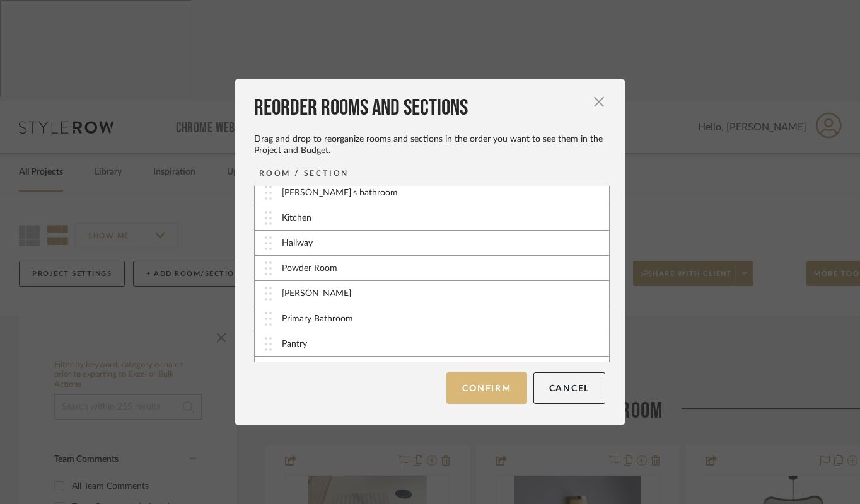 Image resolution: width=860 pixels, height=504 pixels. I want to click on div: Kitchen, so click(297, 218).